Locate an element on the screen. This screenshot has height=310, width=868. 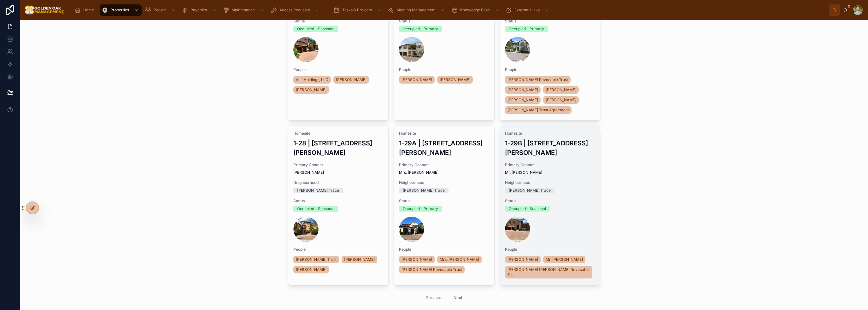
a: Tasks & Projects is located at coordinates (358, 10).